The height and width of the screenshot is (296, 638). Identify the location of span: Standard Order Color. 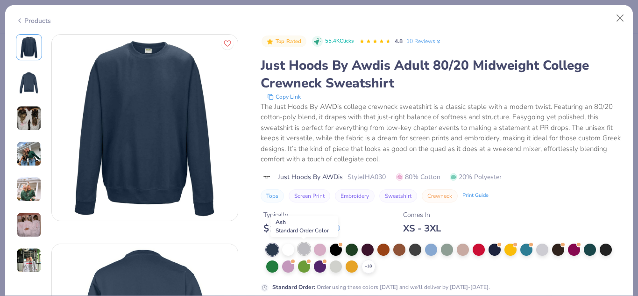
(302, 230).